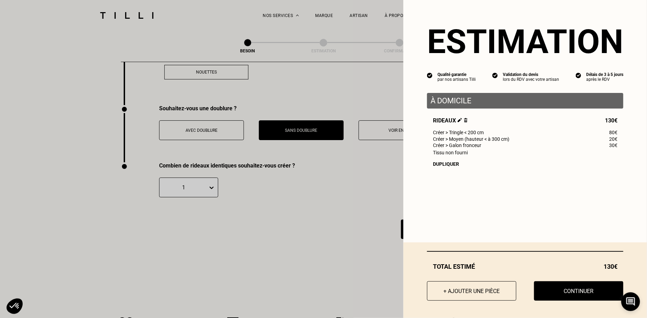 Image resolution: width=647 pixels, height=318 pixels. What do you see at coordinates (525, 164) in the screenshot?
I see `div: Dupliquer` at bounding box center [525, 164].